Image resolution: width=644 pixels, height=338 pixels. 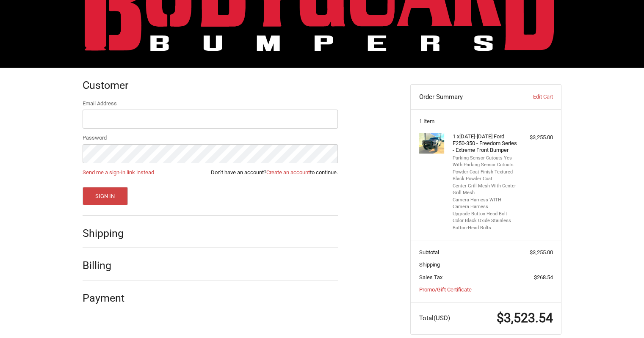 What do you see at coordinates (107, 85) in the screenshot?
I see `h2: Customer` at bounding box center [107, 85].